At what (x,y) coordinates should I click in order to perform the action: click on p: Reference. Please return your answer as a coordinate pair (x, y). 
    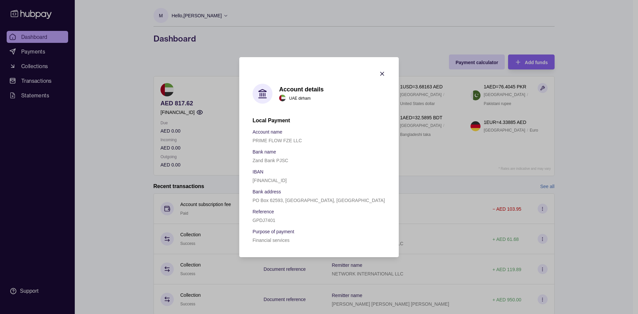
    Looking at the image, I should click on (263, 212).